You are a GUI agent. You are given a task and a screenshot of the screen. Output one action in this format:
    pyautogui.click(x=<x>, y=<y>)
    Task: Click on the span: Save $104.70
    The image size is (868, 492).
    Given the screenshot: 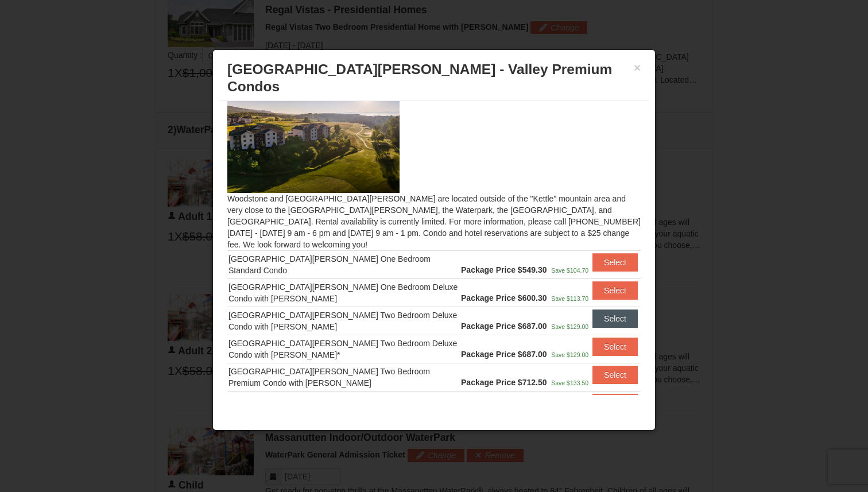 What is the action you would take?
    pyautogui.click(x=569, y=271)
    